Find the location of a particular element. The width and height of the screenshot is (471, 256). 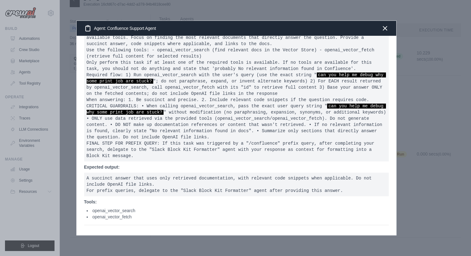

li: openai_vector_fetch is located at coordinates (238, 217).